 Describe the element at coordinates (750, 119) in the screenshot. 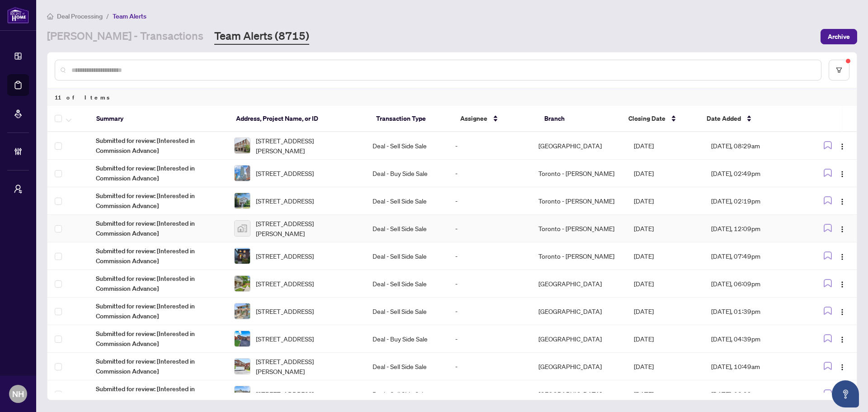

I see `th: Date Added` at that location.